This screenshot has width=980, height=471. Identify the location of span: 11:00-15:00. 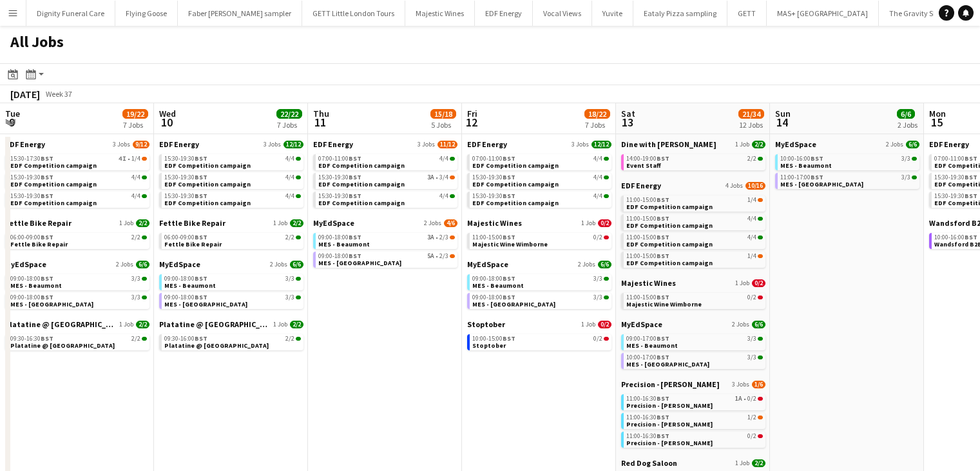
(647, 219).